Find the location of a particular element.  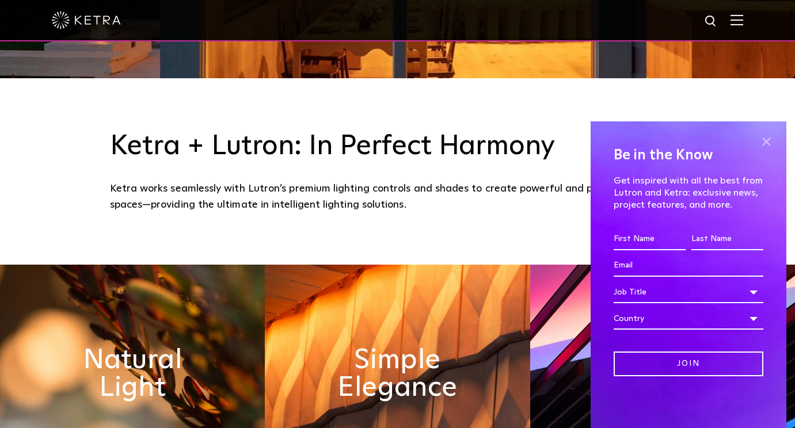

h2: Natural Light is located at coordinates (132, 374).